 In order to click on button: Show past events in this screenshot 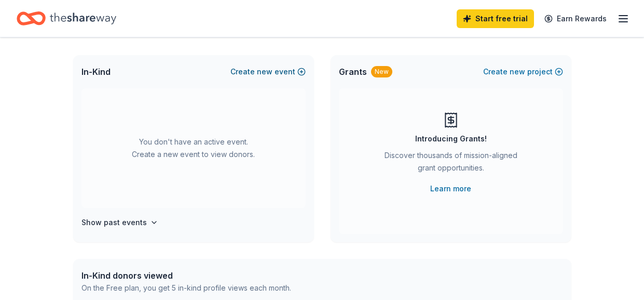, I will do `click(120, 222)`.